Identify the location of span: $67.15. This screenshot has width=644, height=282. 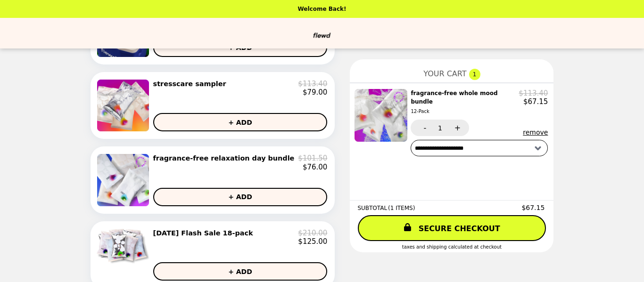
(534, 208).